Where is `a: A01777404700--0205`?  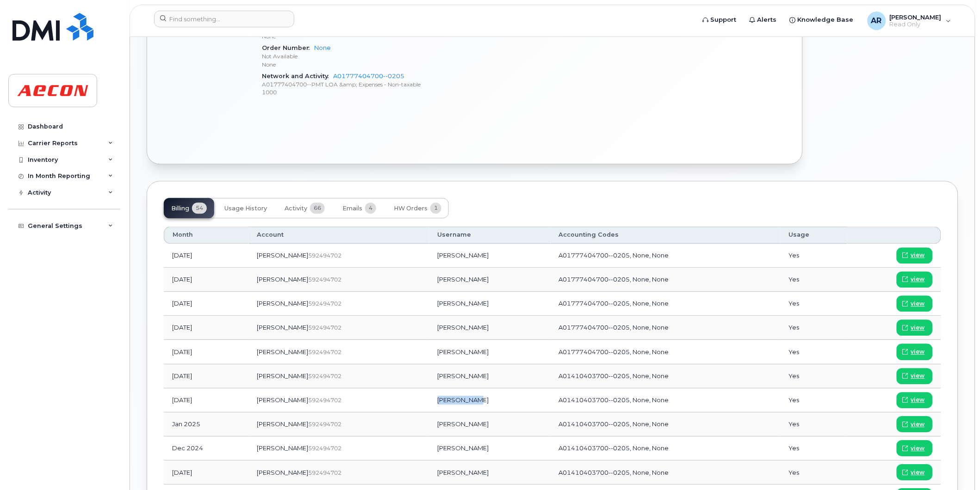 a: A01777404700--0205 is located at coordinates (369, 76).